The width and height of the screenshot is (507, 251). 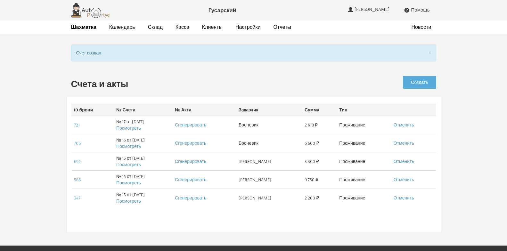 What do you see at coordinates (319, 110) in the screenshot?
I see `th: Сумма` at bounding box center [319, 110].